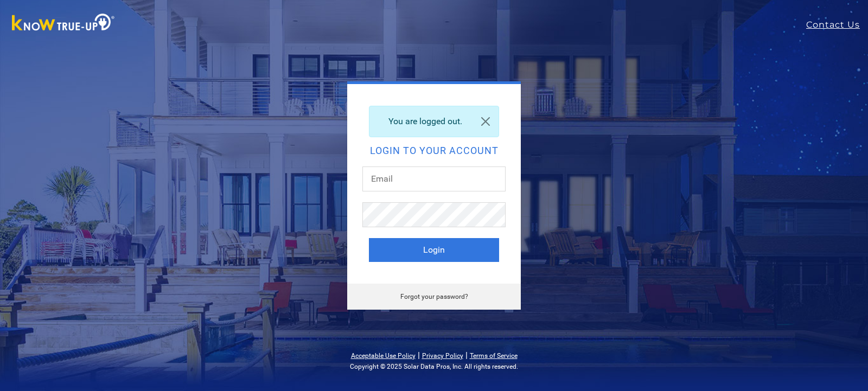  Describe the element at coordinates (434, 297) in the screenshot. I see `a: Forgot your password?` at that location.